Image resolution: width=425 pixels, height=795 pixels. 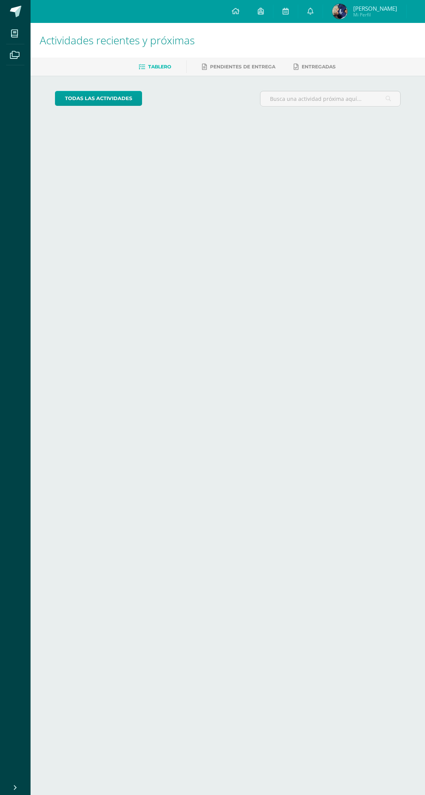 I want to click on span: Tablero, so click(x=160, y=66).